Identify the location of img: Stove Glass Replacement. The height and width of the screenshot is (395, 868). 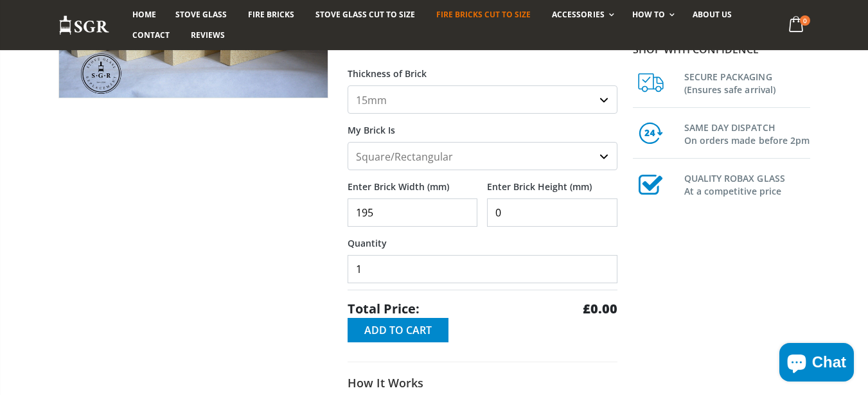
(84, 25).